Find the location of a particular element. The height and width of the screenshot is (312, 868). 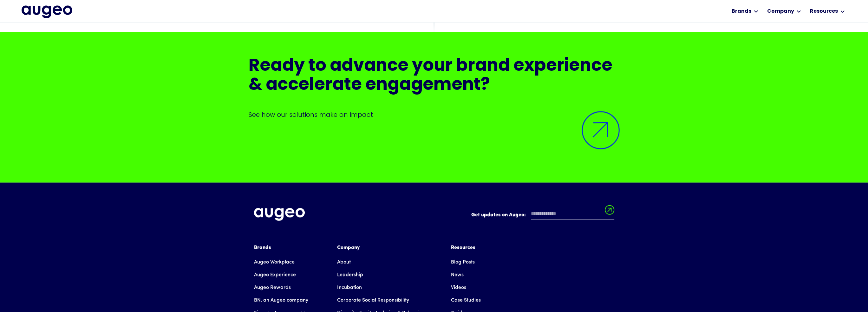

a: About is located at coordinates (344, 262).